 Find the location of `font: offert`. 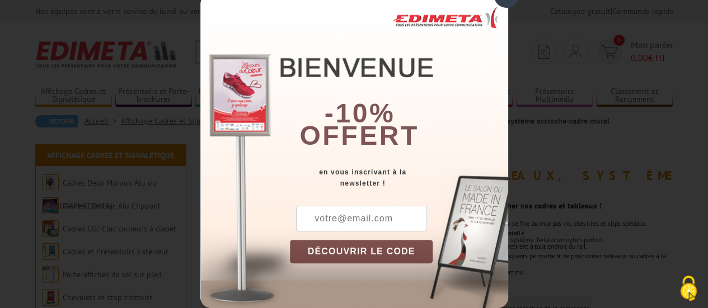

font: offert is located at coordinates (359, 135).